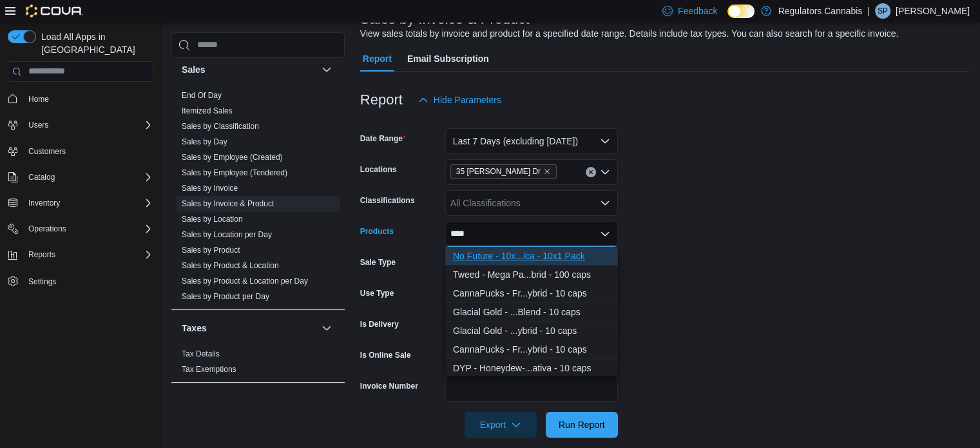  I want to click on label: Locations, so click(378, 169).